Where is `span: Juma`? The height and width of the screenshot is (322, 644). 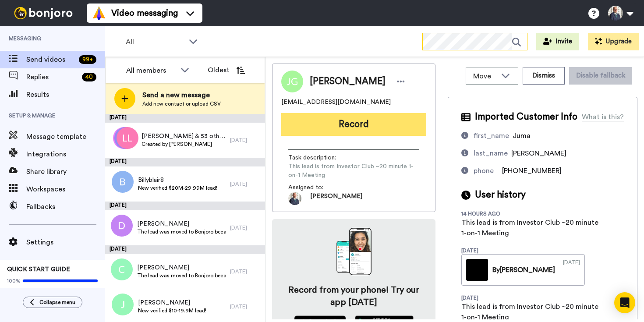 span: Juma is located at coordinates (521, 136).